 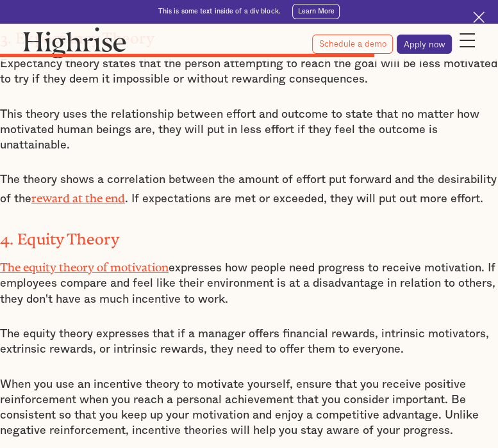 I want to click on a: Schedule a demo, so click(x=352, y=44).